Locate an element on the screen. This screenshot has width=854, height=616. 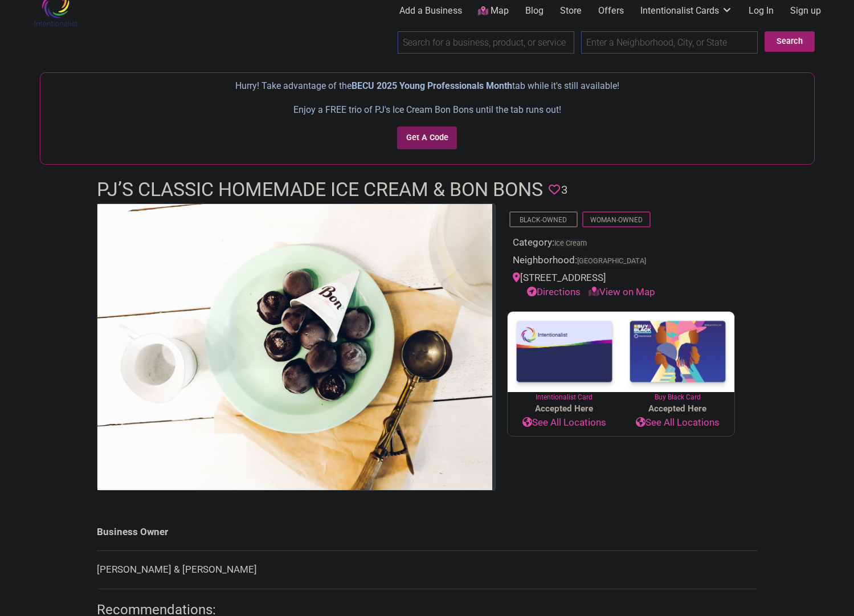
h1: PJ’s Classic Homemade Ice Cream & Bon Bons is located at coordinates (320, 190).